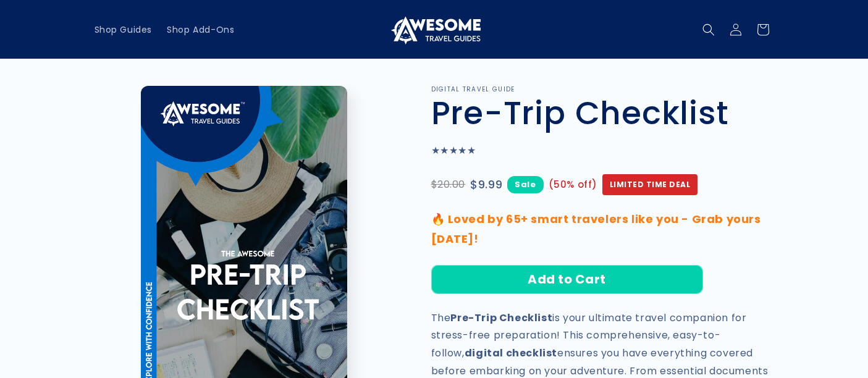  What do you see at coordinates (200, 30) in the screenshot?
I see `a: Shop Add-Ons` at bounding box center [200, 30].